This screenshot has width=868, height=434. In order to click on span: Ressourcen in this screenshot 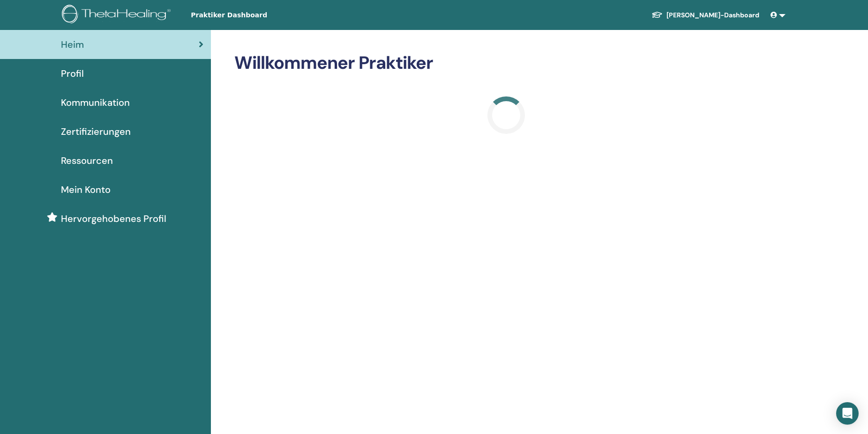, I will do `click(86, 161)`.